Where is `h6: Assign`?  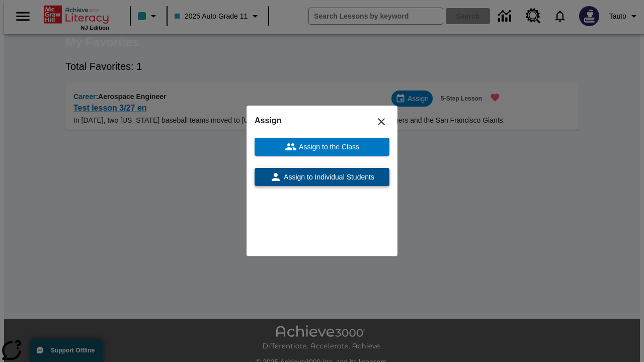
h6: Assign is located at coordinates (322, 120).